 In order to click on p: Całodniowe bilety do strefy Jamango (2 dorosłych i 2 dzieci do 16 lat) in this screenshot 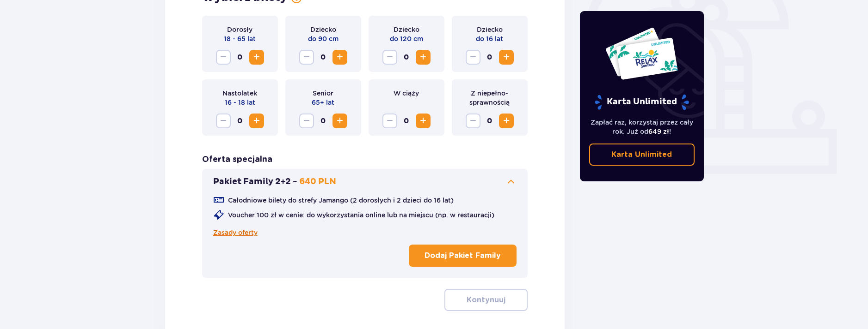, I will do `click(341, 201)`.